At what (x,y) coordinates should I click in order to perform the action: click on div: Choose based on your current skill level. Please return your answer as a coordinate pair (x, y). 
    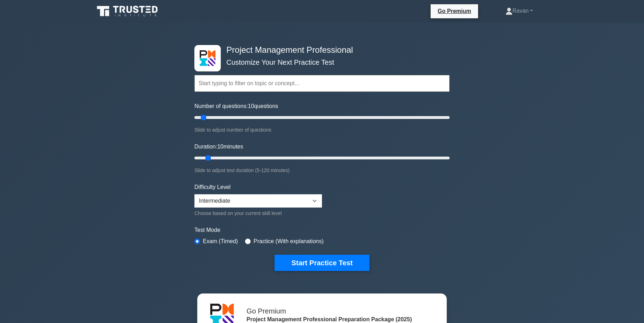
    Looking at the image, I should click on (258, 213).